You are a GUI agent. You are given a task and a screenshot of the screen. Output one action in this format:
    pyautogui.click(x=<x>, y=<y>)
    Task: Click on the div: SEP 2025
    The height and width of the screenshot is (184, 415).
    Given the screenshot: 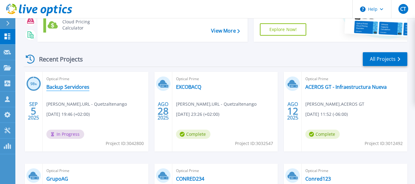 What is the action you would take?
    pyautogui.click(x=33, y=111)
    